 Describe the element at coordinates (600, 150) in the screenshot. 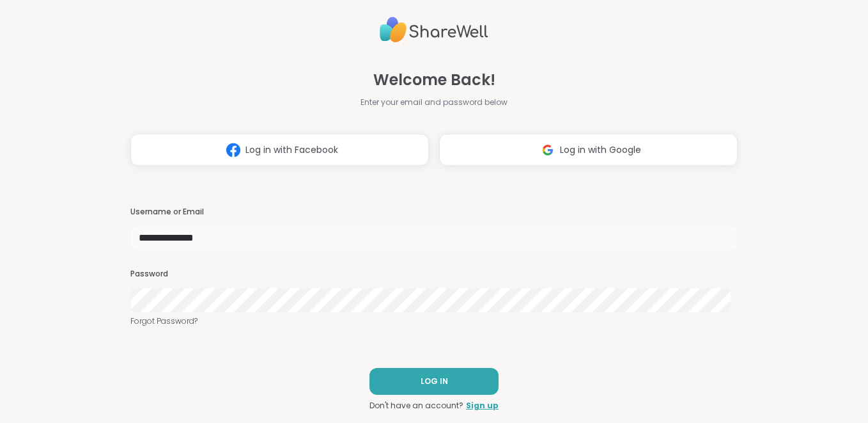

I see `span: Log in with Google` at that location.